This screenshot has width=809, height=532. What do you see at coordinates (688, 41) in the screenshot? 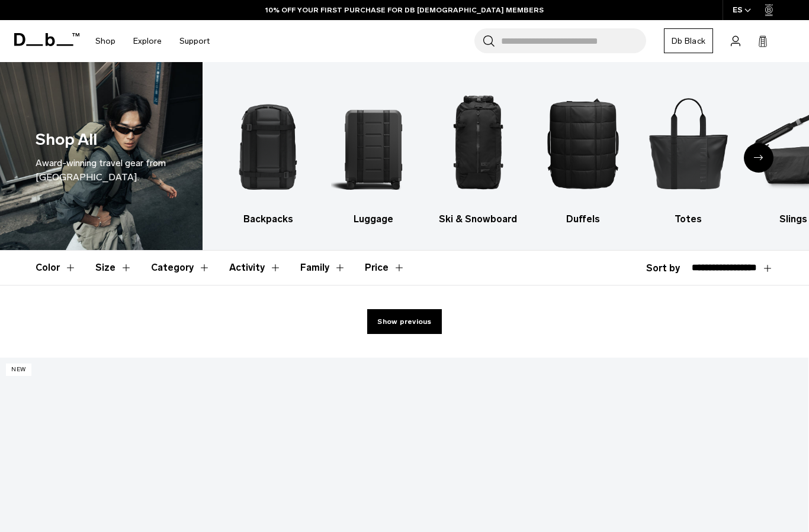
I see `a: Db Black` at bounding box center [688, 41].